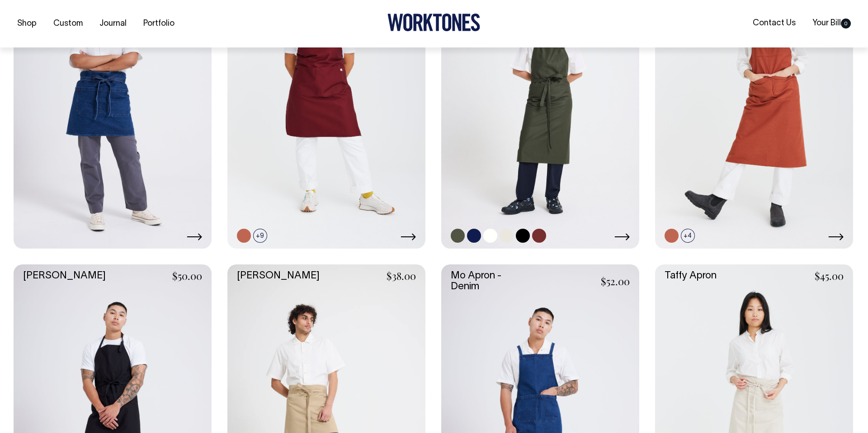  What do you see at coordinates (846, 23) in the screenshot?
I see `span: 0` at bounding box center [846, 23].